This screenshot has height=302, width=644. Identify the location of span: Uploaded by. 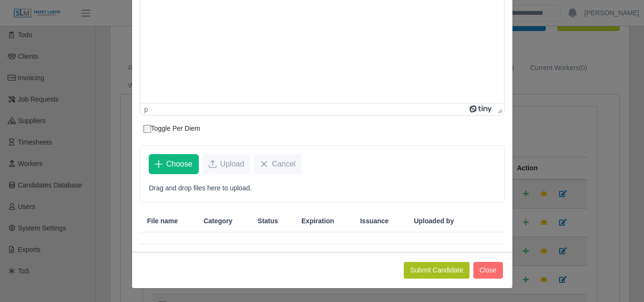
(434, 221).